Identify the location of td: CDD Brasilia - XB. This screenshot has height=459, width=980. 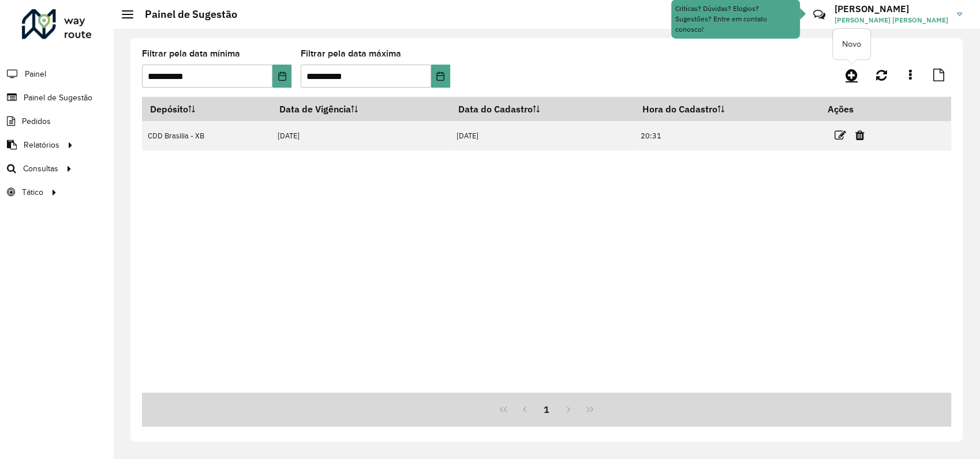
(207, 136).